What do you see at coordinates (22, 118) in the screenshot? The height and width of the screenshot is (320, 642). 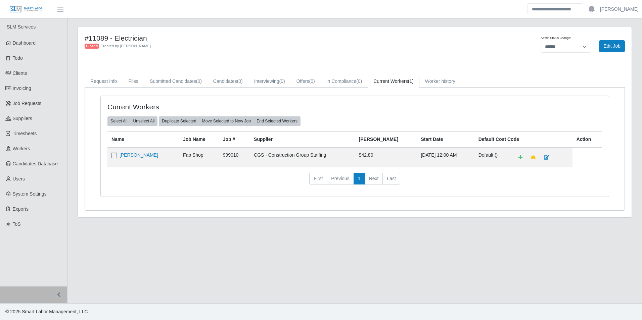 I see `span: Suppliers` at bounding box center [22, 118].